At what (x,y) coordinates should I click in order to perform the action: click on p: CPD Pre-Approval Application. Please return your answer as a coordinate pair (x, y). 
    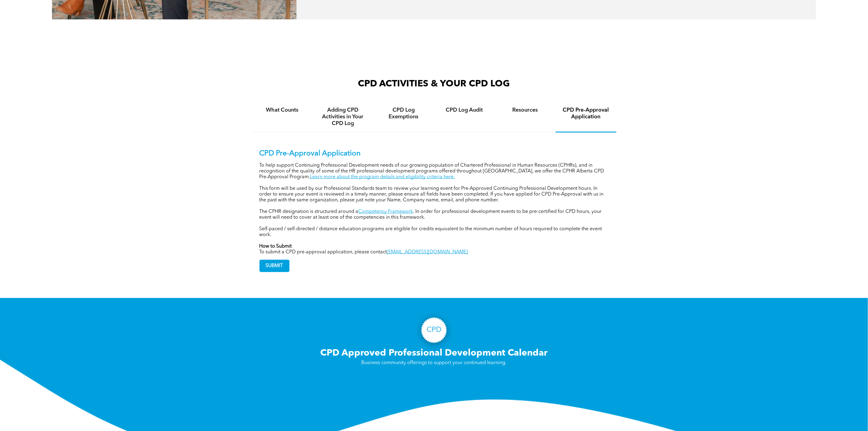
    Looking at the image, I should click on (434, 154).